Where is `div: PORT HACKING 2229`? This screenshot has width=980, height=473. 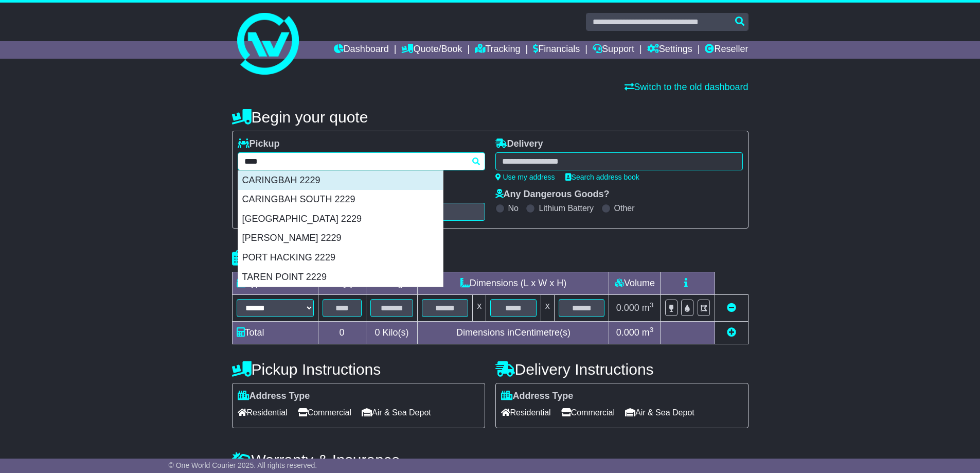
div: PORT HACKING 2229 is located at coordinates (341, 258).